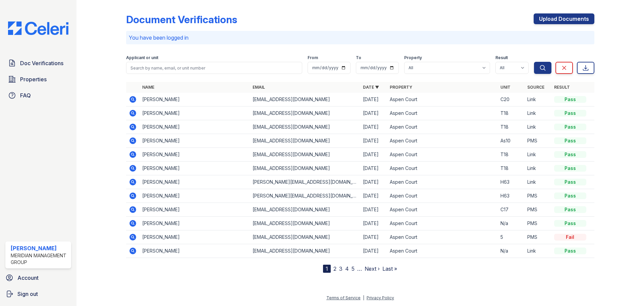 The image size is (644, 306). What do you see at coordinates (380, 298) in the screenshot?
I see `a: Privacy Policy` at bounding box center [380, 298].